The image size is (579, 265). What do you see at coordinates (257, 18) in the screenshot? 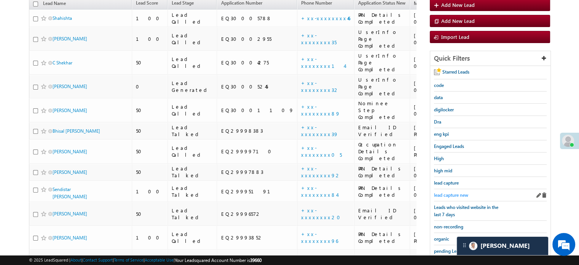
I see `div: EQ30005788` at bounding box center [257, 18].